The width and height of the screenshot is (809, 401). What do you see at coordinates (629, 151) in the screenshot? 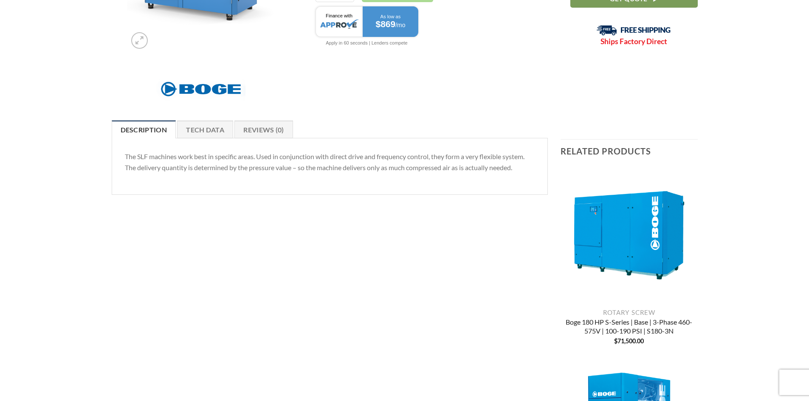
I see `h3: Related products` at bounding box center [629, 151].